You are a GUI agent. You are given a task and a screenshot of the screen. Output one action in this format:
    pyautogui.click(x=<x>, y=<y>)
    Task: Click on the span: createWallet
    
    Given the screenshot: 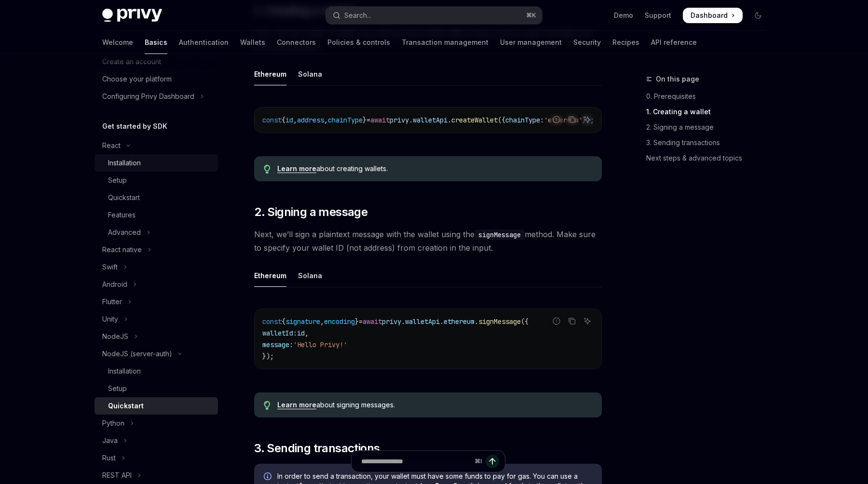 What is the action you would take?
    pyautogui.click(x=475, y=120)
    